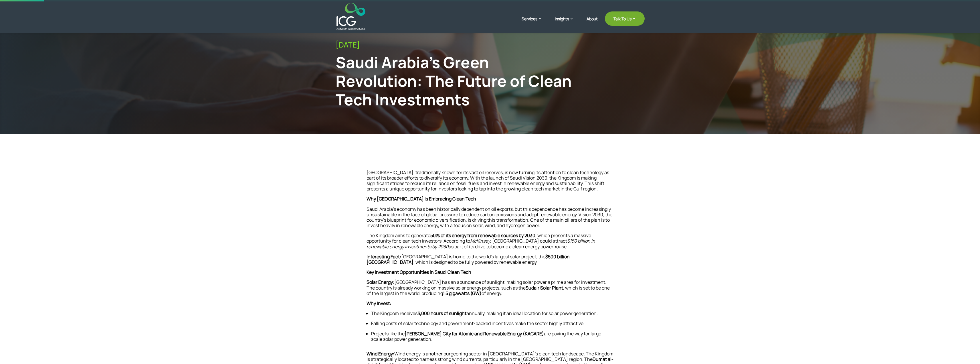  I want to click on span: The Kingdom receives, so click(394, 313).